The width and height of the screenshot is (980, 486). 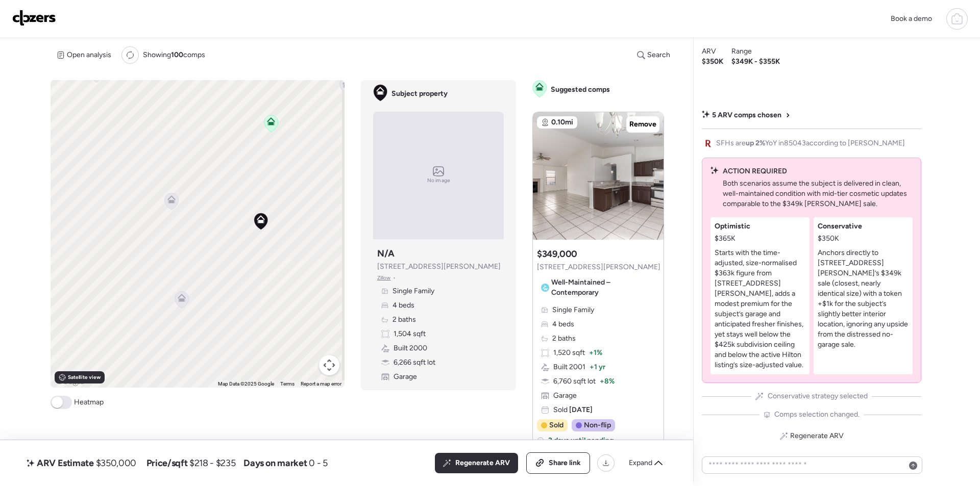 What do you see at coordinates (70, 381) in the screenshot?
I see `a: Open this area in Google Maps (opens a new window)` at bounding box center [70, 381].